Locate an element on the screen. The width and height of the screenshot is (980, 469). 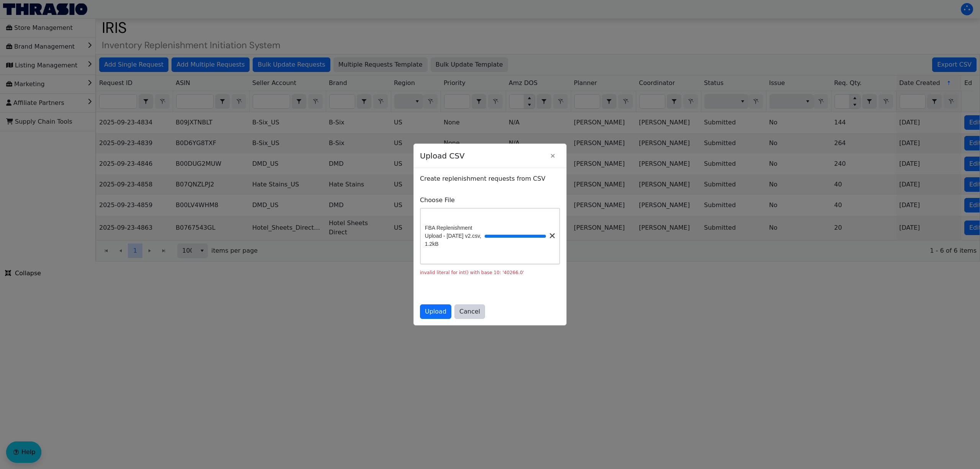
button: Close is located at coordinates (553, 156).